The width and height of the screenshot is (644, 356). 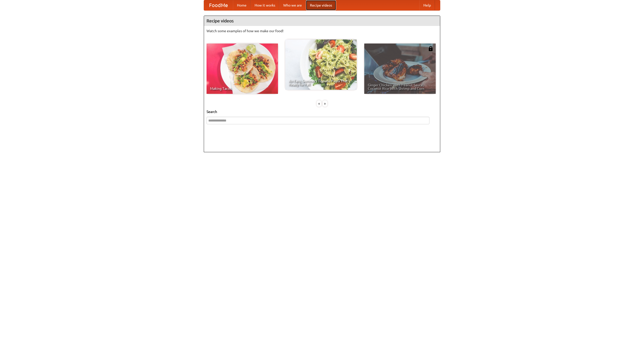 I want to click on a: How it works, so click(x=265, y=5).